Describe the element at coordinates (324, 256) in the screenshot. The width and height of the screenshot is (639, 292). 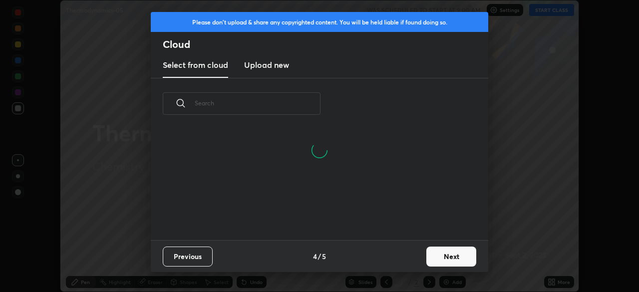
I see `h4: 5` at that location.